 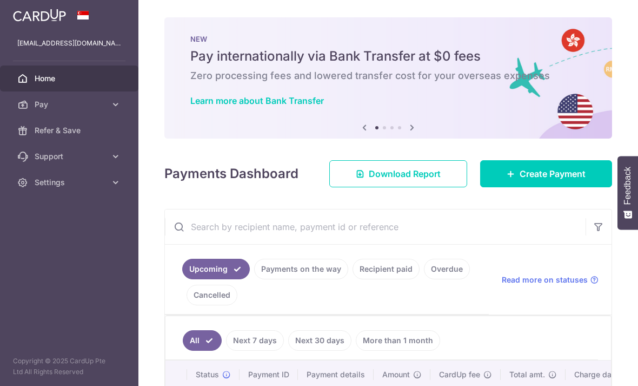 I want to click on input: Search by recipient name, payment id or reference, so click(x=375, y=227).